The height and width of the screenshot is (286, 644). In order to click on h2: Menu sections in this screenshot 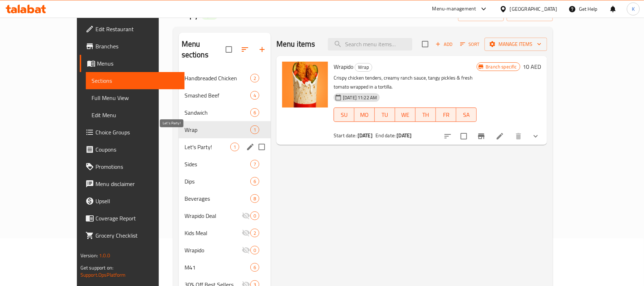, I will do `click(204, 49)`.